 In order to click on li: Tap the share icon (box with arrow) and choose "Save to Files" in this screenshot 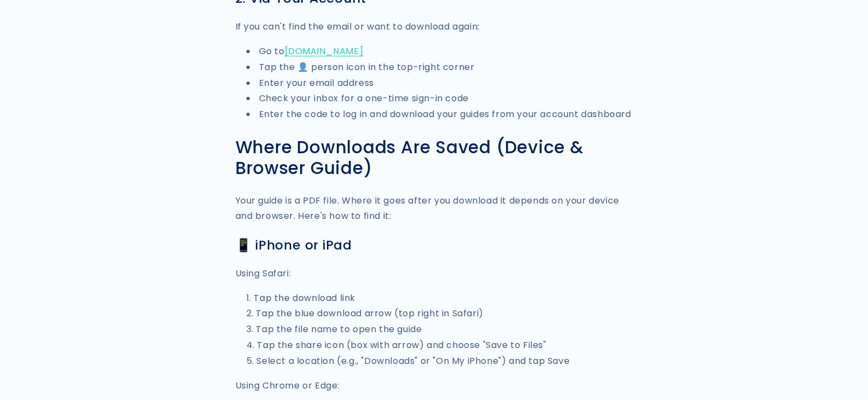, I will do `click(440, 346)`.